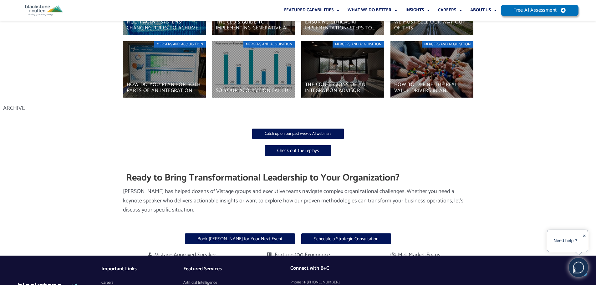 The image size is (596, 285). Describe the element at coordinates (185, 255) in the screenshot. I see `span: Vistage Approved Speaker` at that location.